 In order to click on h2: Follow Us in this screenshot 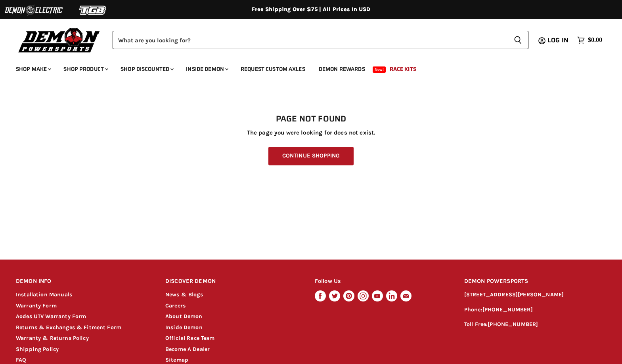, I will do `click(382, 282)`.